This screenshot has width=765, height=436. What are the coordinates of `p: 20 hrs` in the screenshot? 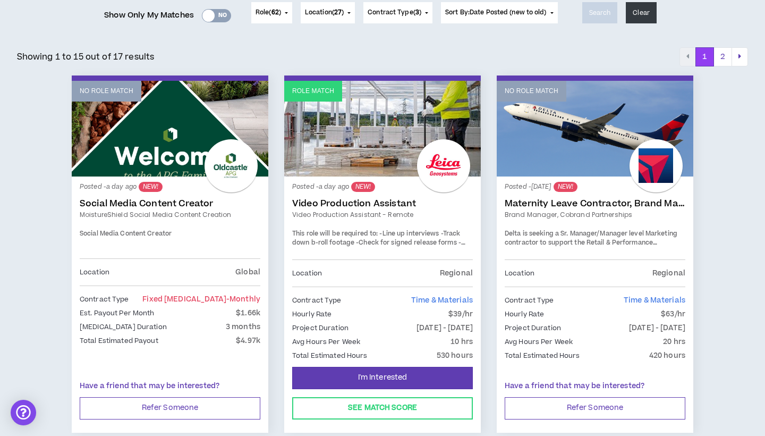 It's located at (674, 342).